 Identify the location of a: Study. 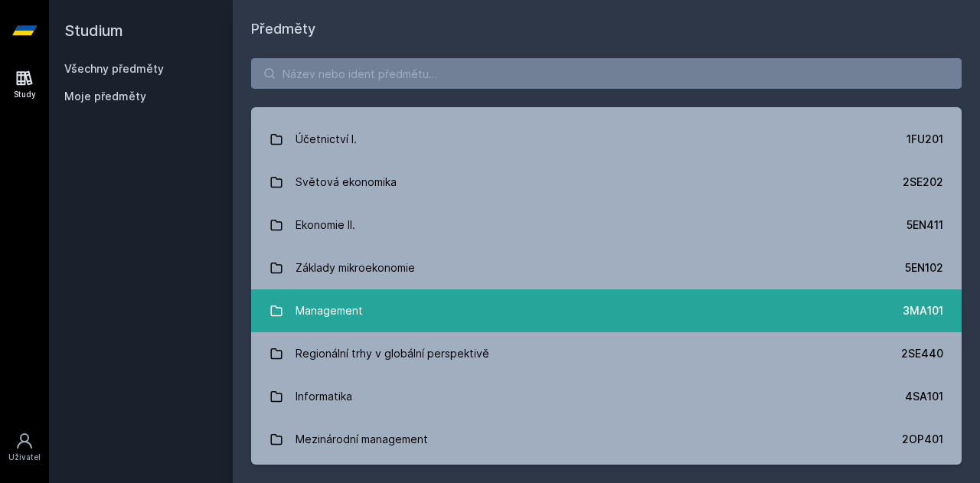
(25, 84).